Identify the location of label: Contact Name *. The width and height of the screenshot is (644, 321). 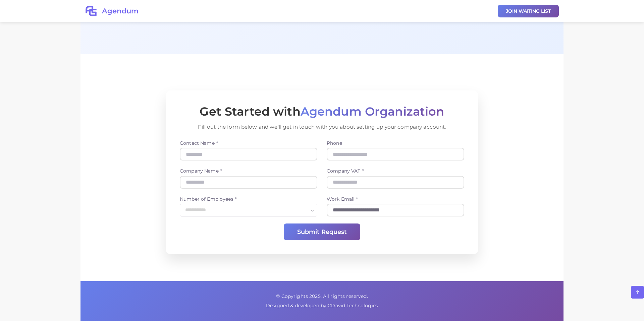
(248, 143).